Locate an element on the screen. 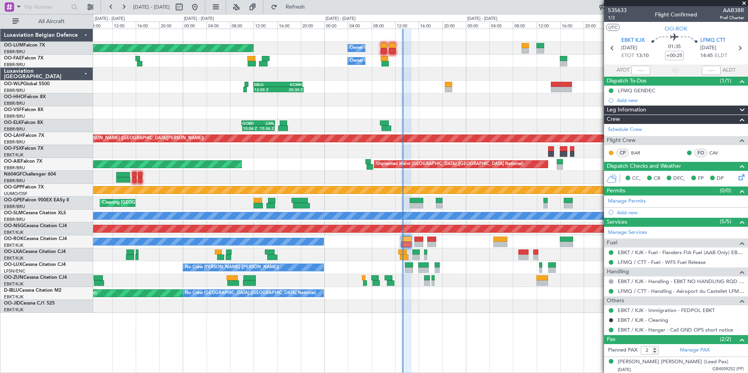 The image size is (748, 373). span: DP is located at coordinates (720, 179).